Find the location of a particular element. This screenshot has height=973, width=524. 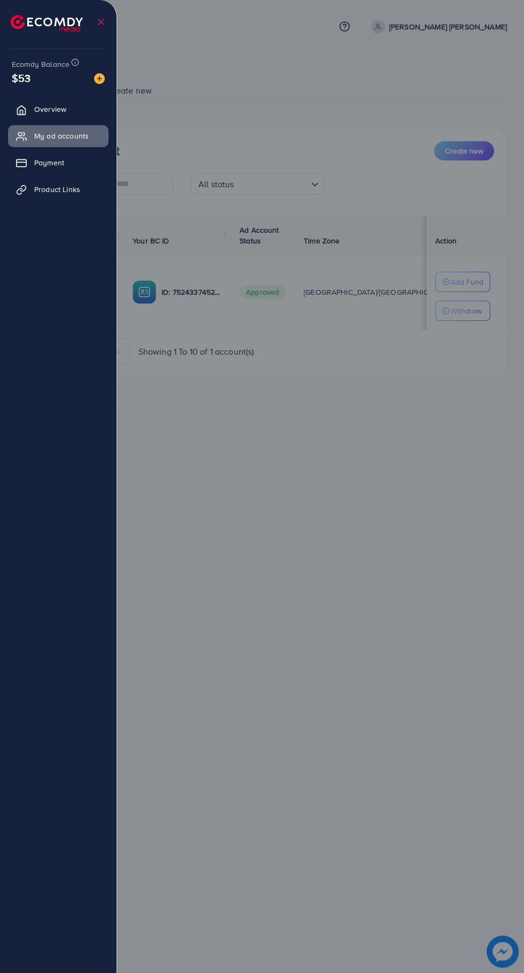

img: image is located at coordinates (100, 79).